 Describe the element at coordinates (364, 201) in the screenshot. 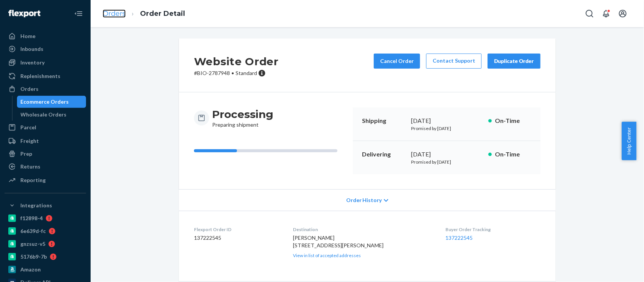

I see `span: Order History` at that location.